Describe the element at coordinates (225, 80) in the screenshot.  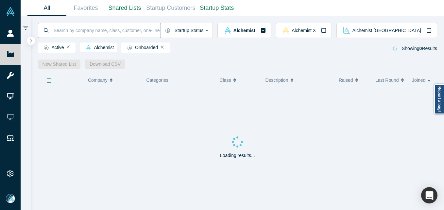
I see `span: Class` at that location.